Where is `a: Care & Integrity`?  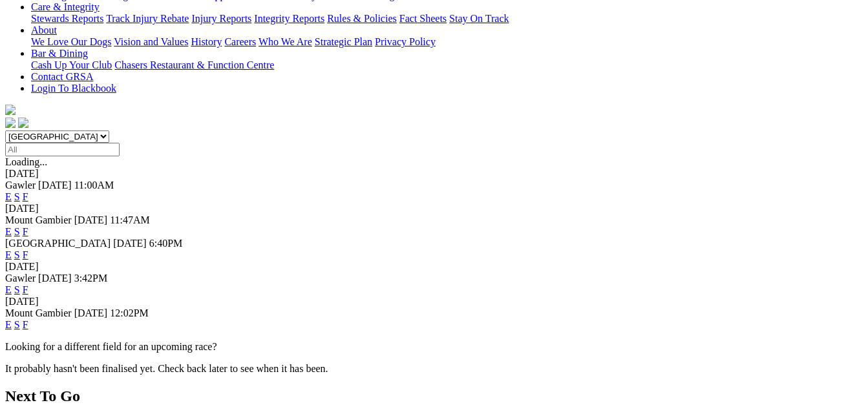 a: Care & Integrity is located at coordinates (65, 6).